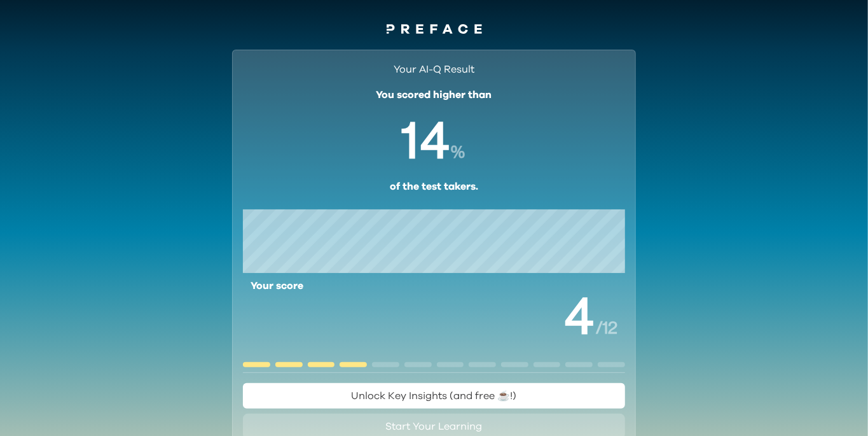  What do you see at coordinates (434, 74) in the screenshot?
I see `h2: Your AI-Q Result` at bounding box center [434, 74].